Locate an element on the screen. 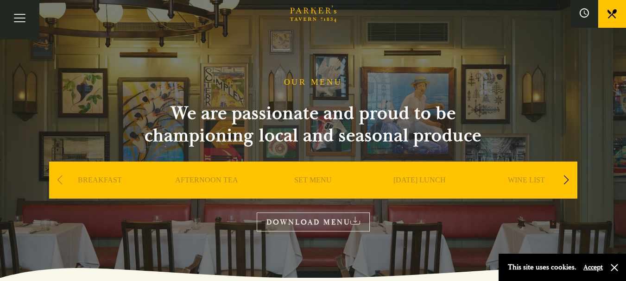 The width and height of the screenshot is (626, 281). div: 3 / 9 is located at coordinates (313, 194).